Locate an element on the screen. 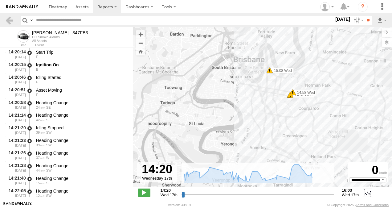 The height and width of the screenshot is (208, 392). div: DC Smoke Alarms is located at coordinates (60, 37).